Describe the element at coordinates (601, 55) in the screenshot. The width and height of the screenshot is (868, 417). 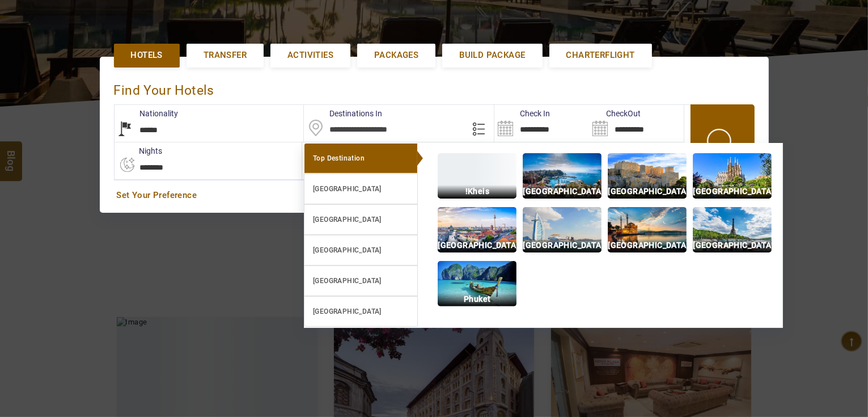
I see `a: Charterflight` at that location.